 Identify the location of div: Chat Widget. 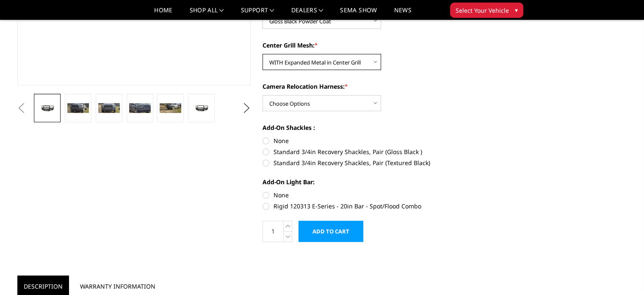
(623, 274).